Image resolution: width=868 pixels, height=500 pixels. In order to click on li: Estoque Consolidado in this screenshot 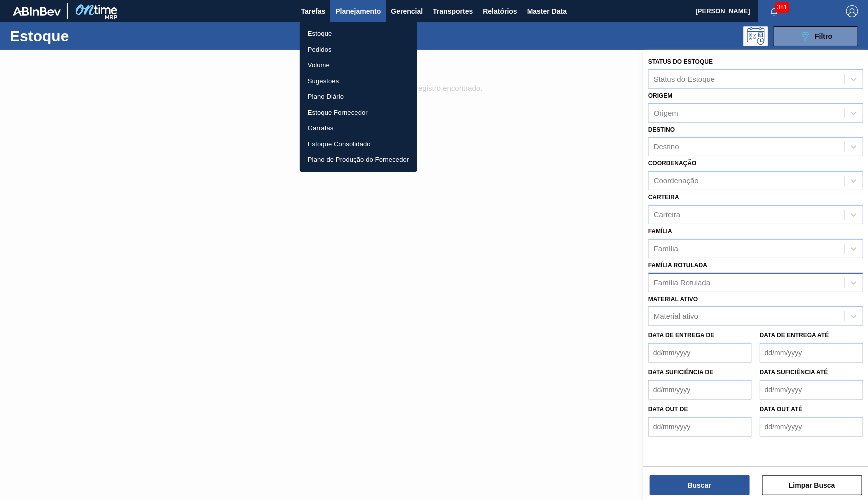, I will do `click(358, 145)`.